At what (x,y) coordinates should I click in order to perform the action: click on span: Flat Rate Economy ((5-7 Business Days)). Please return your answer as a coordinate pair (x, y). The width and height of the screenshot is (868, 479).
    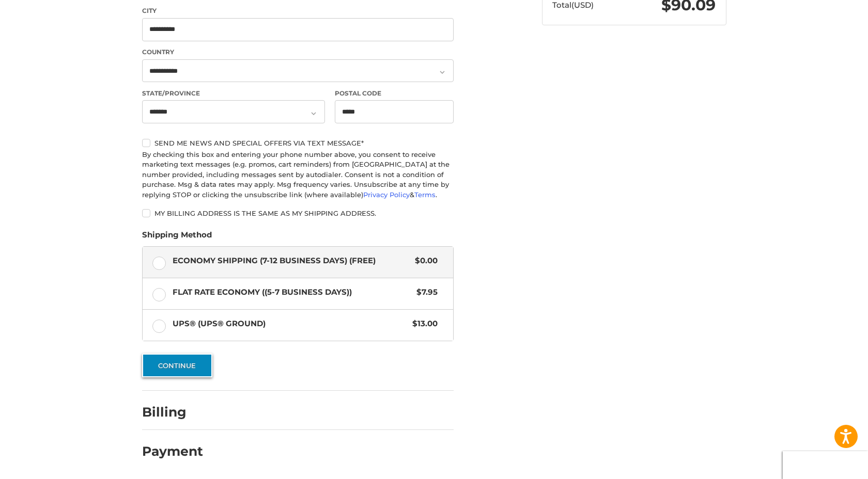
    Looking at the image, I should click on (292, 292).